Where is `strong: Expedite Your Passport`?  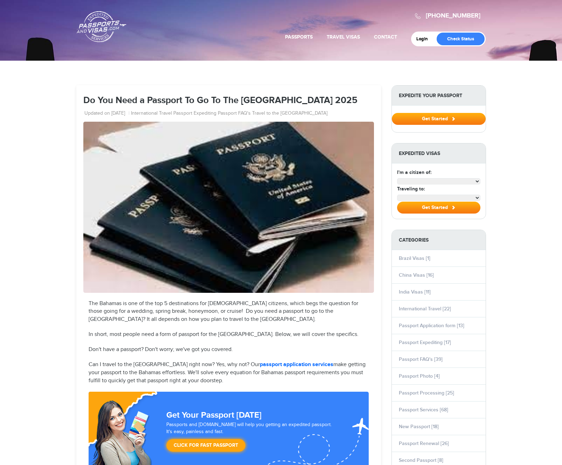 strong: Expedite Your Passport is located at coordinates (439, 95).